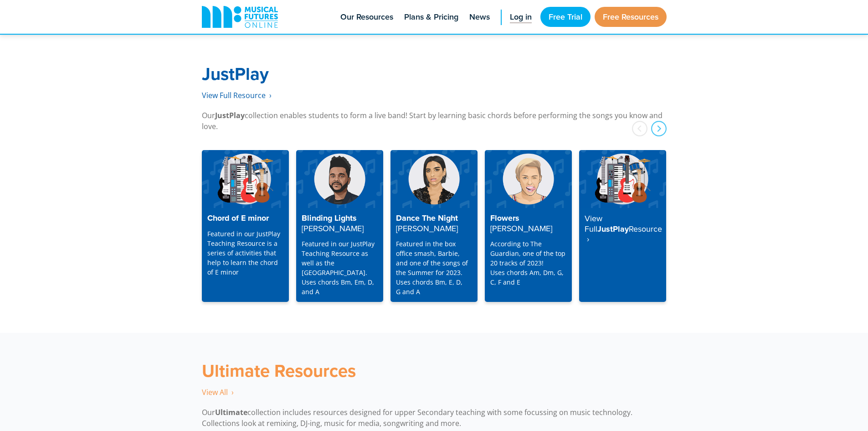 This screenshot has height=431, width=868. Describe the element at coordinates (434, 121) in the screenshot. I see `p: Our collection enables students to form a live band! Start by learning basic chords before perfor...` at that location.